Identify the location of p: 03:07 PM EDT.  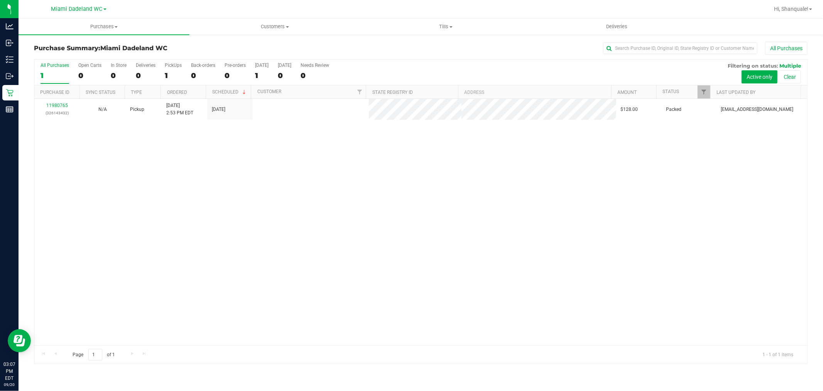
(9, 371).